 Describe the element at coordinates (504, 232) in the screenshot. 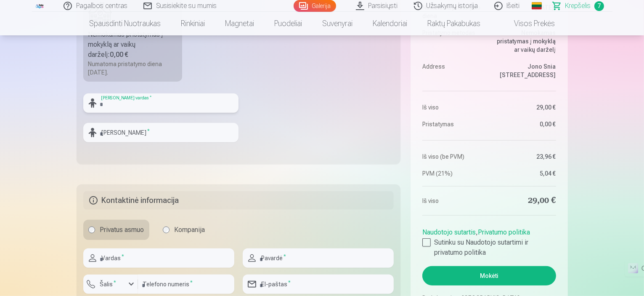

I see `a: Privatumo politika` at that location.